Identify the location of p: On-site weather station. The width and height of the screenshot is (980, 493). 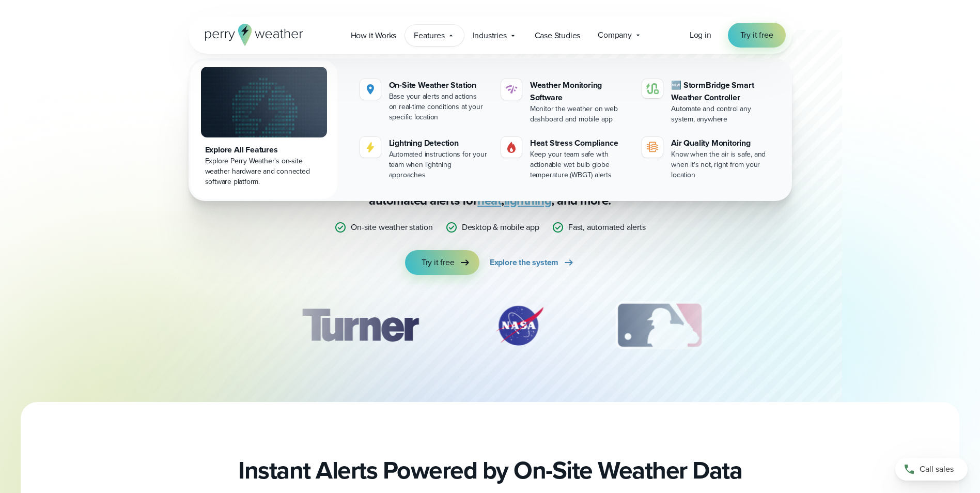
(392, 227).